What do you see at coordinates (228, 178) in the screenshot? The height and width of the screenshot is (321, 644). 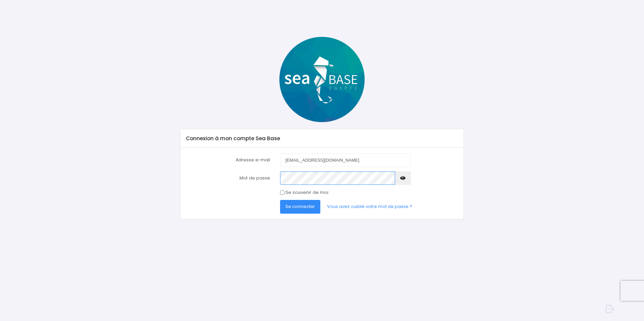 I see `label: Mot de passe` at bounding box center [228, 178].